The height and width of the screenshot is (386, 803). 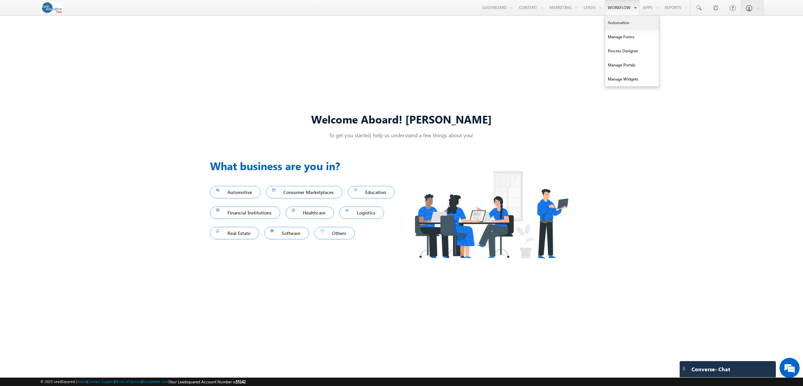 What do you see at coordinates (632, 51) in the screenshot?
I see `a: Process Designer` at bounding box center [632, 51].